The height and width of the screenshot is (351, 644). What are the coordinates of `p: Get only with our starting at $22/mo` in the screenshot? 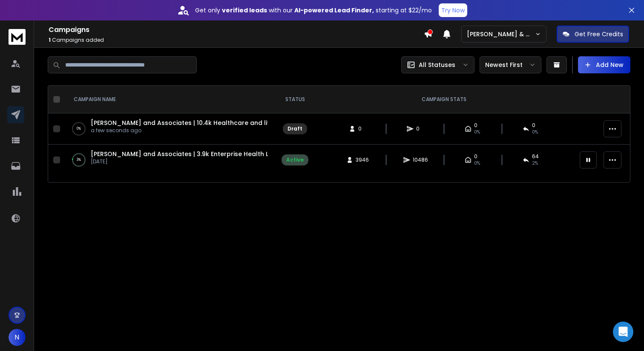 It's located at (314, 10).